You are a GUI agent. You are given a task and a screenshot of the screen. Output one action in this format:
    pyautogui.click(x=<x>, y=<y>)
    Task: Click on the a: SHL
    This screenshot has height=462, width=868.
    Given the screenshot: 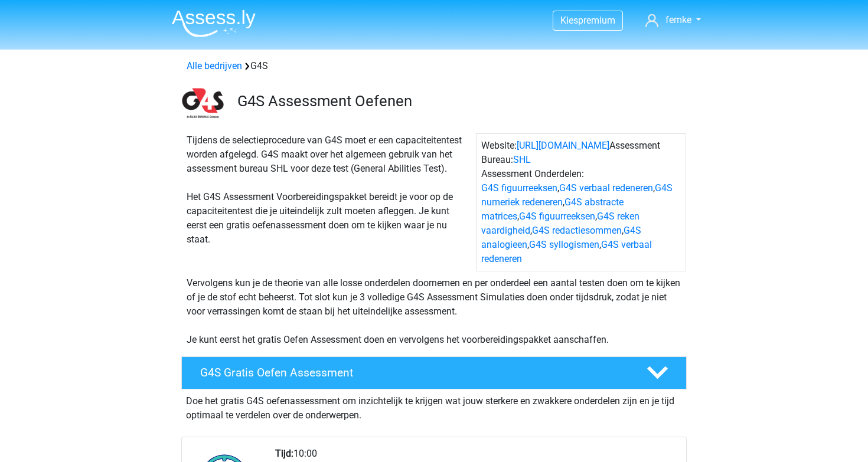 What is the action you would take?
    pyautogui.click(x=522, y=159)
    